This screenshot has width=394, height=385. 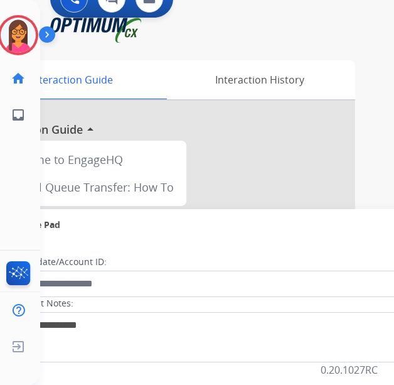 What do you see at coordinates (18, 78) in the screenshot?
I see `mat-icon: home` at bounding box center [18, 78].